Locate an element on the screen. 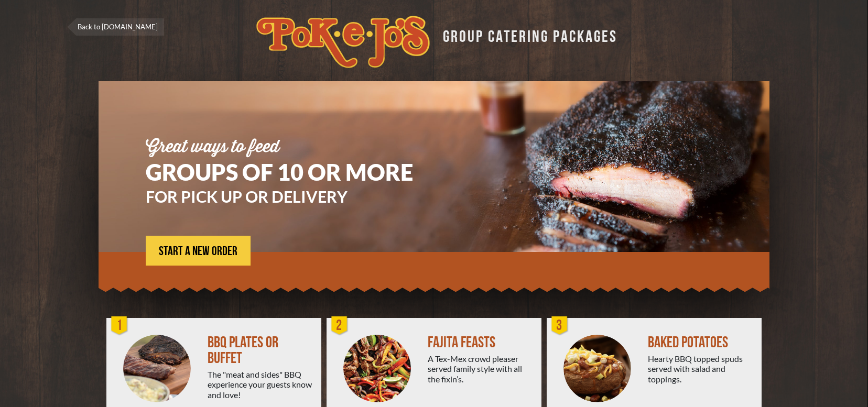 This screenshot has width=868, height=407. div: Hearty BBQ topped spuds served with salad and toppings. is located at coordinates (700, 368).